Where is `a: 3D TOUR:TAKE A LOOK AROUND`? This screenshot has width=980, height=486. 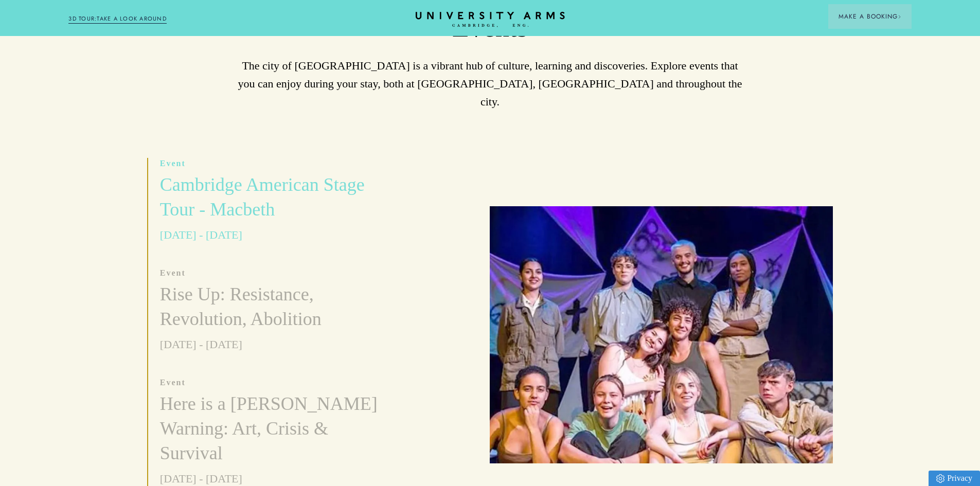
a: 3D TOUR:TAKE A LOOK AROUND is located at coordinates (118, 19).